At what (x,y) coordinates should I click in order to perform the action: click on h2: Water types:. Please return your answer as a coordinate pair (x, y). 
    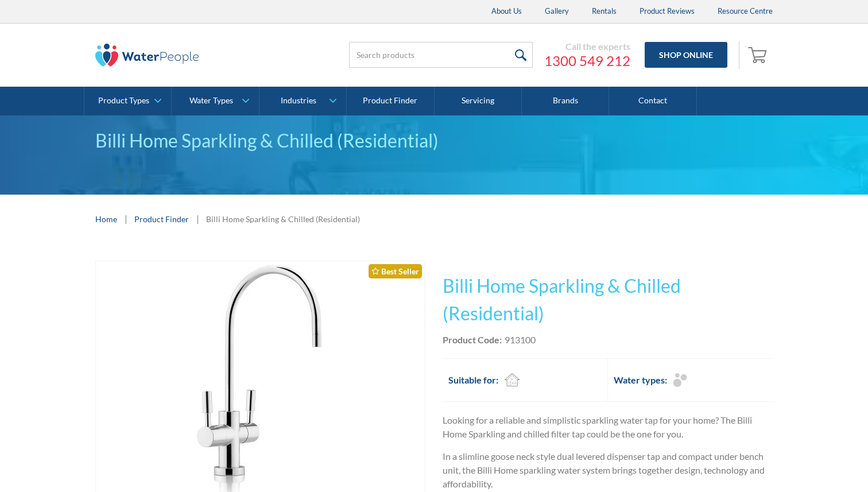
    Looking at the image, I should click on (640, 380).